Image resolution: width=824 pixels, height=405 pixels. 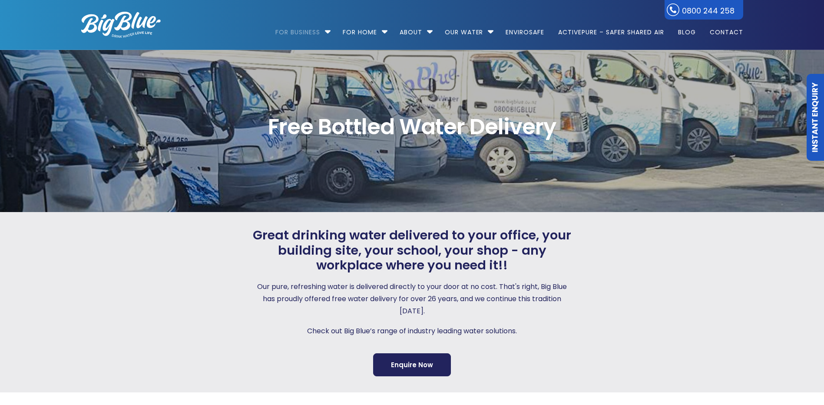 I want to click on a: Instant Enquiry, so click(x=815, y=117).